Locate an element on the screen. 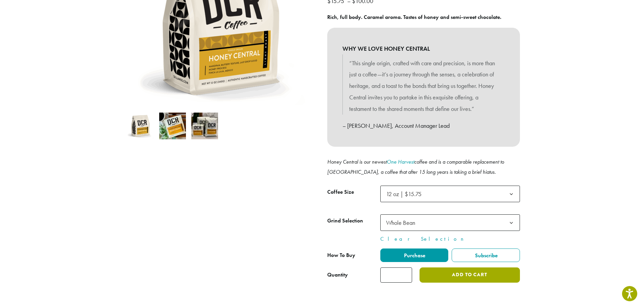 The image size is (644, 308). b: WHY WE LOVE HONEY CENTRAL is located at coordinates (424, 49).